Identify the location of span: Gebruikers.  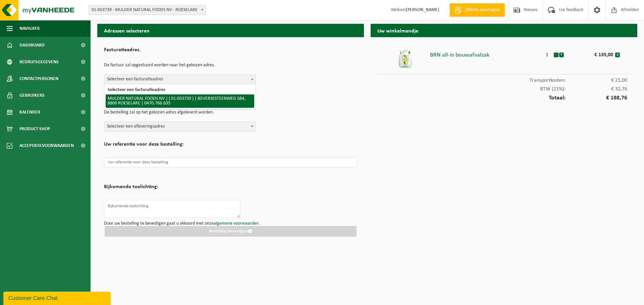
(32, 96).